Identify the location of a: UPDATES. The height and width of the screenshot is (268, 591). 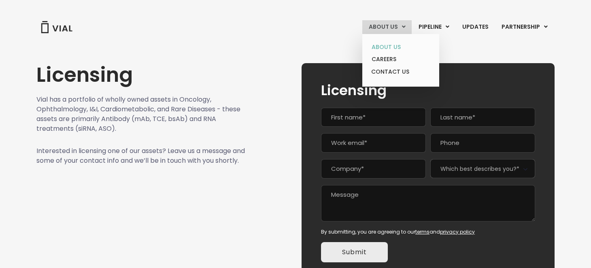
(475, 27).